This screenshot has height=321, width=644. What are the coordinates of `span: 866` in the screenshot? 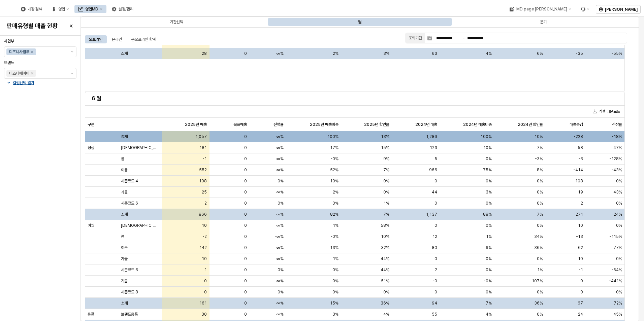 It's located at (203, 215).